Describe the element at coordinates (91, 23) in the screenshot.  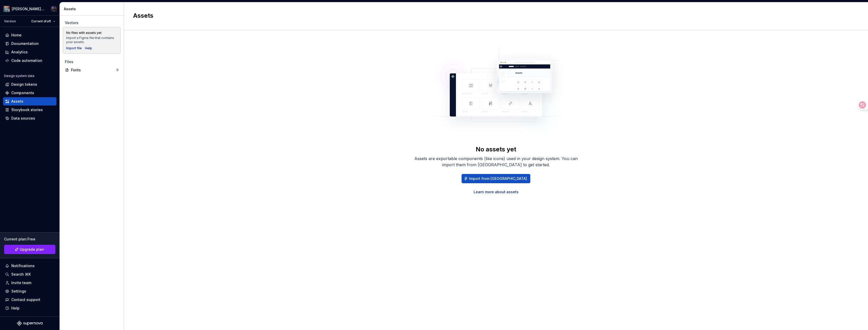
I see `div: Vectors` at that location.